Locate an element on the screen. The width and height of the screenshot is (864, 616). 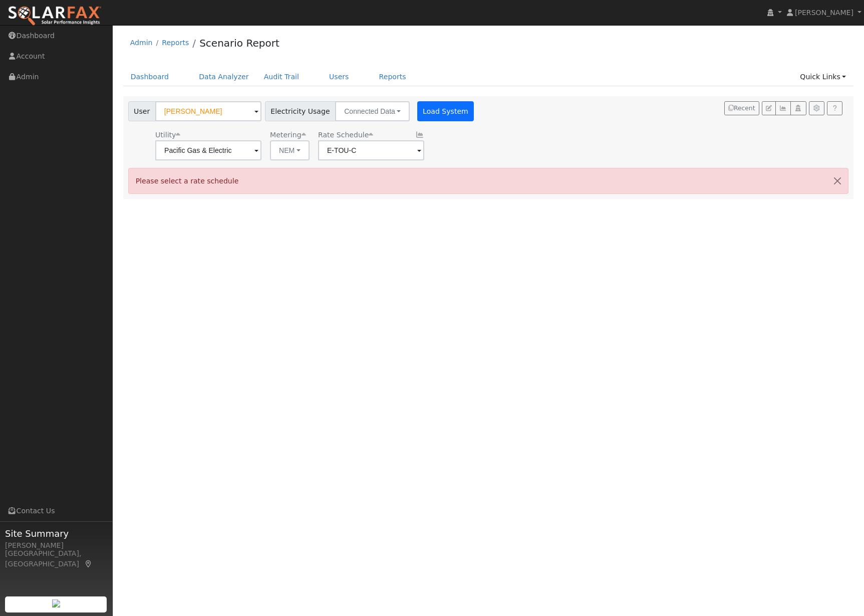
input: Select a Utility is located at coordinates (208, 151).